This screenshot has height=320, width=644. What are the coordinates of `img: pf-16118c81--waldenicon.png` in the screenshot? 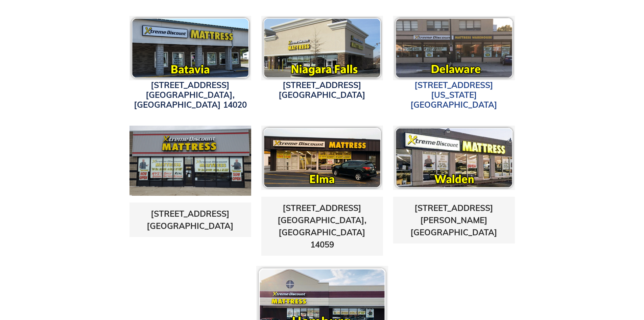 It's located at (454, 158).